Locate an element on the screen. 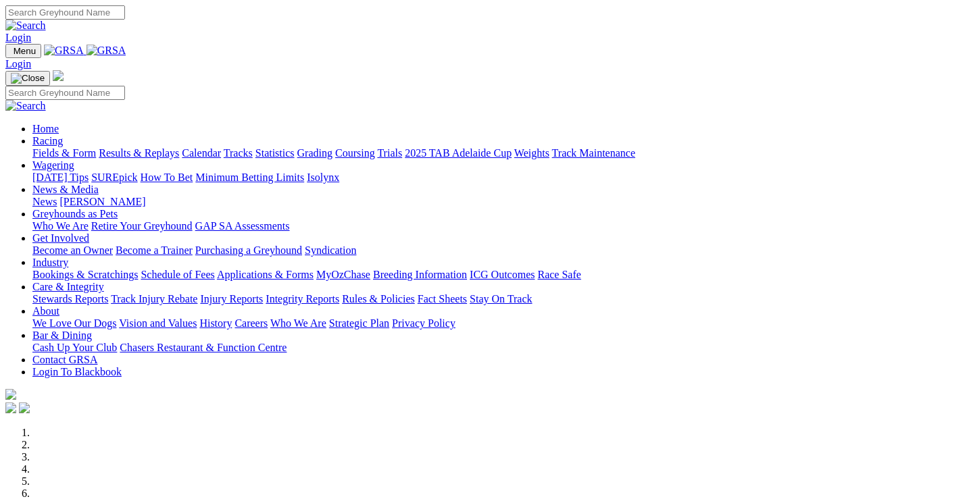 This screenshot has height=499, width=963. a: Track Injury Rebate is located at coordinates (154, 299).